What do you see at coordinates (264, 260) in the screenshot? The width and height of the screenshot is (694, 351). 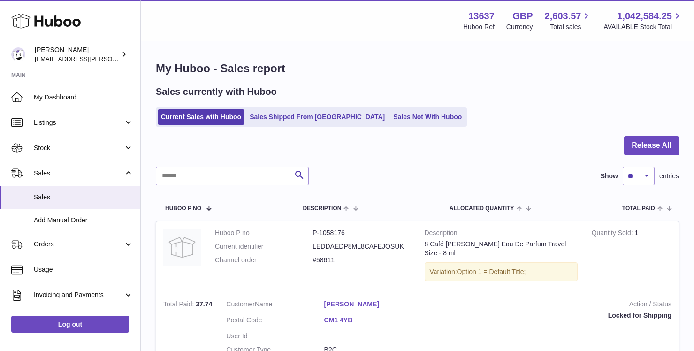 I see `dt: Channel order` at bounding box center [264, 260].